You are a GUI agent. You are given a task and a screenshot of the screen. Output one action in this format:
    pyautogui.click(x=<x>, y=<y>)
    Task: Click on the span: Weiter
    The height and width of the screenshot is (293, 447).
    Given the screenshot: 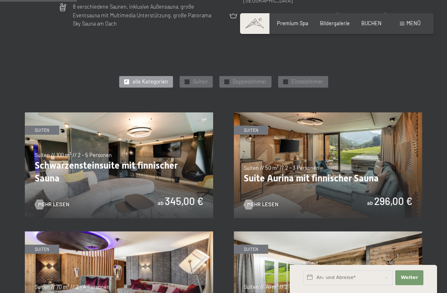 What is the action you would take?
    pyautogui.click(x=409, y=278)
    